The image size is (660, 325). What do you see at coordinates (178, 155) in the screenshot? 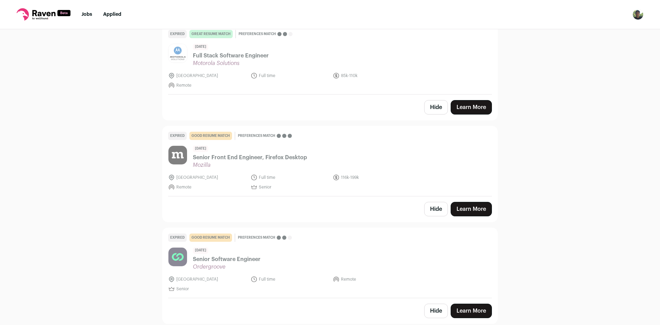
I see `img: ed6f39911129357e39051950c0635099861b11d33cdbe02a057c56aa8f195c9d.jpg` at bounding box center [178, 155].